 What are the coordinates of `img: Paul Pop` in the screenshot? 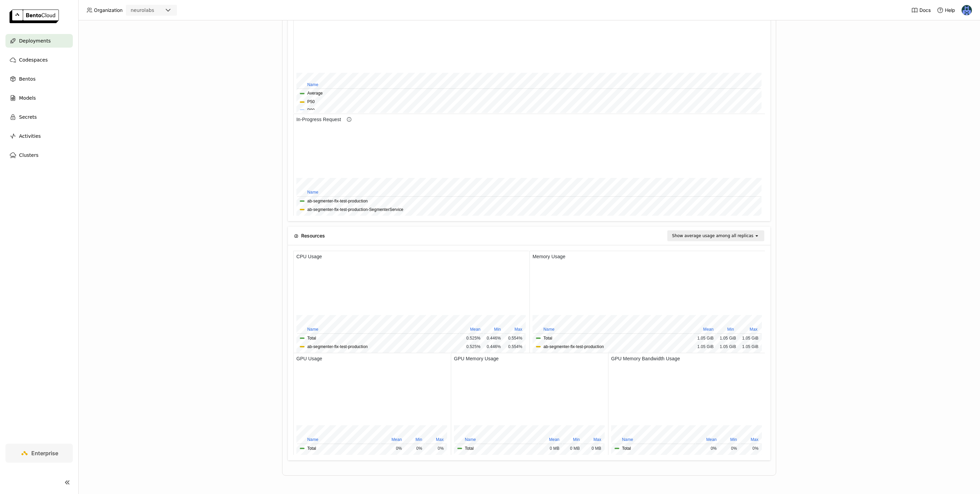 It's located at (967, 10).